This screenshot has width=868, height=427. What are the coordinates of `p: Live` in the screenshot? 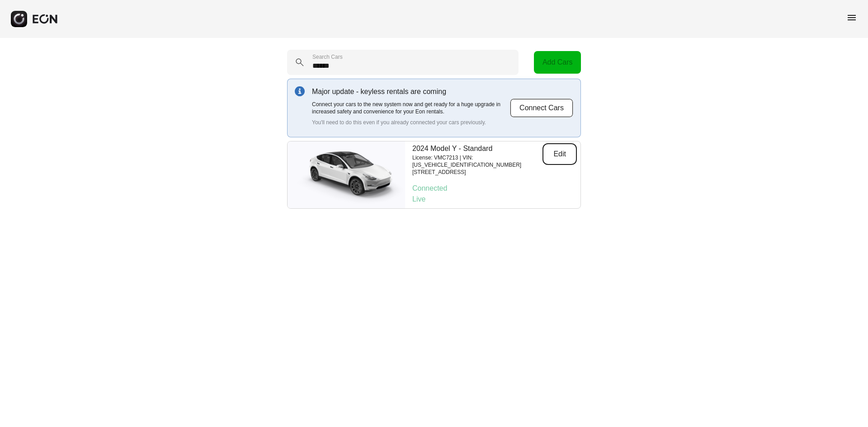 It's located at (495, 199).